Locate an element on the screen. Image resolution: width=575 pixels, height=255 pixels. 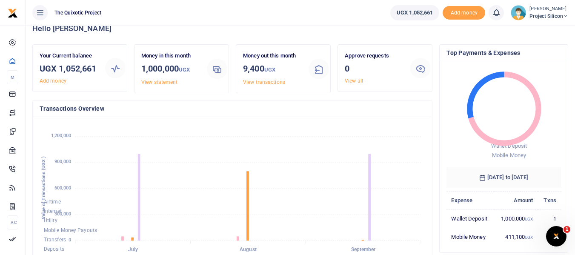
tspan: 600,000 is located at coordinates (63, 188).